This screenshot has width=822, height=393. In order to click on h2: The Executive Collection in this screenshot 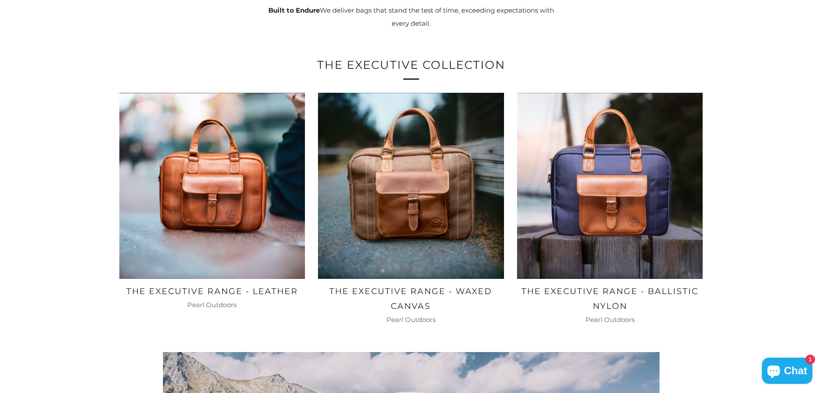, I will do `click(411, 65)`.